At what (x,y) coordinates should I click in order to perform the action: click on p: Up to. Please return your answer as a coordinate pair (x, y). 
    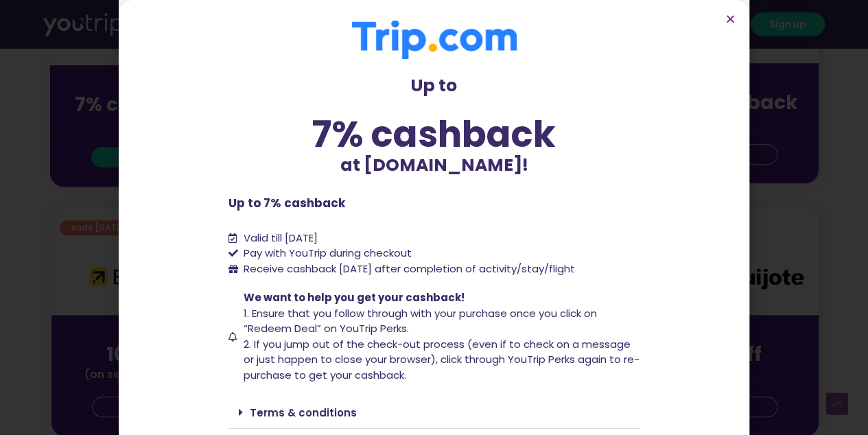
    Looking at the image, I should click on (434, 86).